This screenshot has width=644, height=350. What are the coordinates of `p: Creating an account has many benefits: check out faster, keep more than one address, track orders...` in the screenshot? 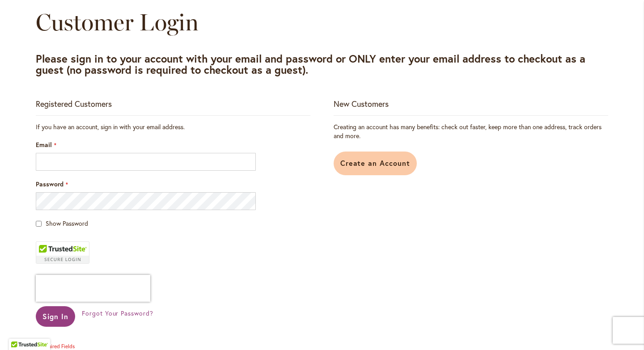 It's located at (471, 132).